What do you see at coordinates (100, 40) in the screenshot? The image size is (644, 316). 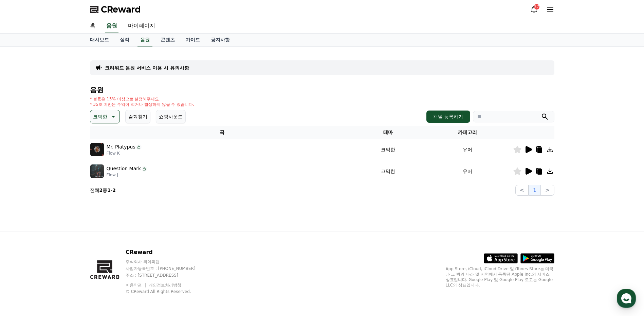 I see `a: 대시보드` at bounding box center [100, 40].